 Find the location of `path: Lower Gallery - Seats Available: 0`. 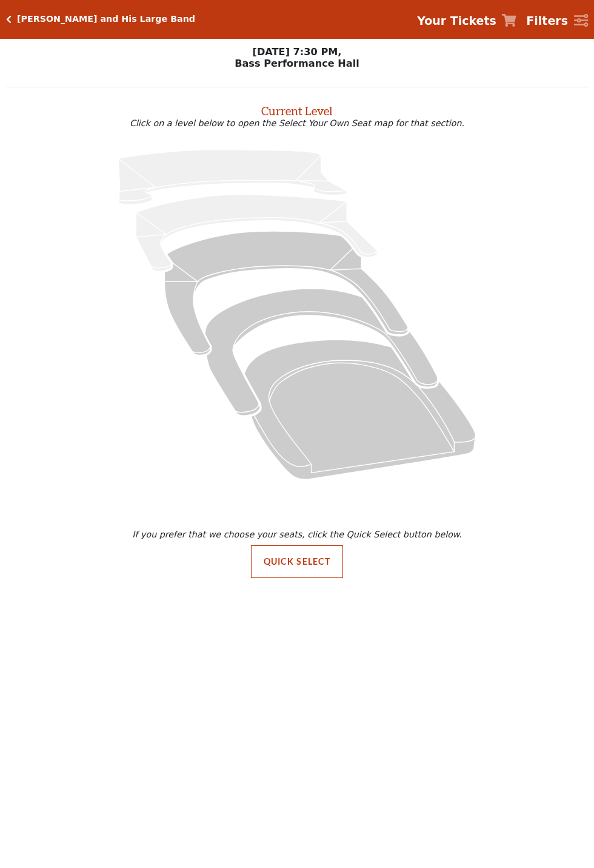

path: Lower Gallery - Seats Available: 0 is located at coordinates (257, 233).